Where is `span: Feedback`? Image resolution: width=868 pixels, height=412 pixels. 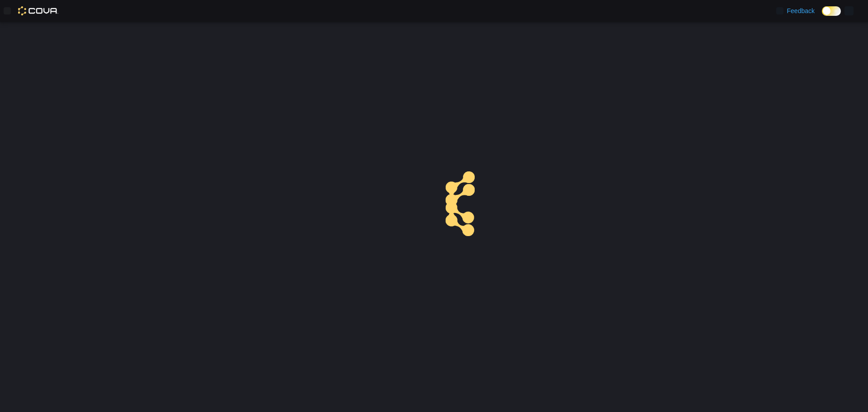 span: Feedback is located at coordinates (800, 11).